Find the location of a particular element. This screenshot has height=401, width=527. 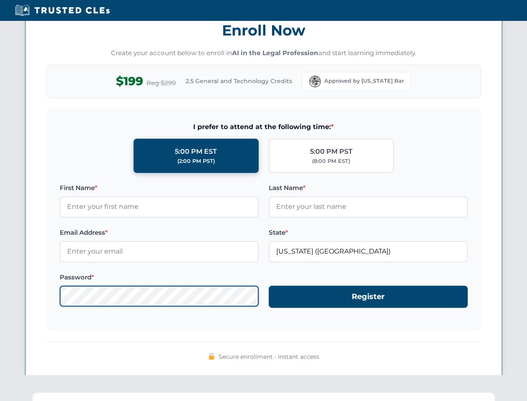

div: (8:00 PM EST) is located at coordinates (331, 161).